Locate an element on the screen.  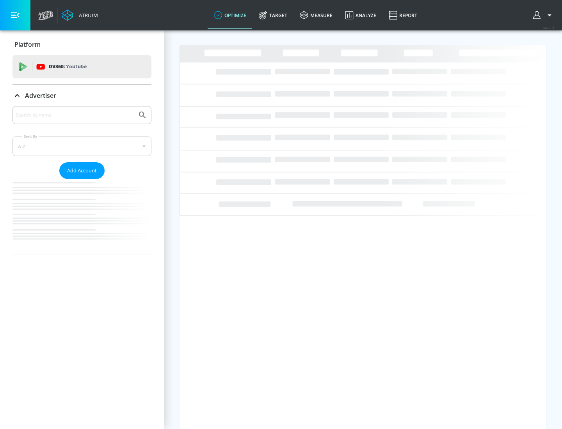
a: Analyze is located at coordinates (361, 15).